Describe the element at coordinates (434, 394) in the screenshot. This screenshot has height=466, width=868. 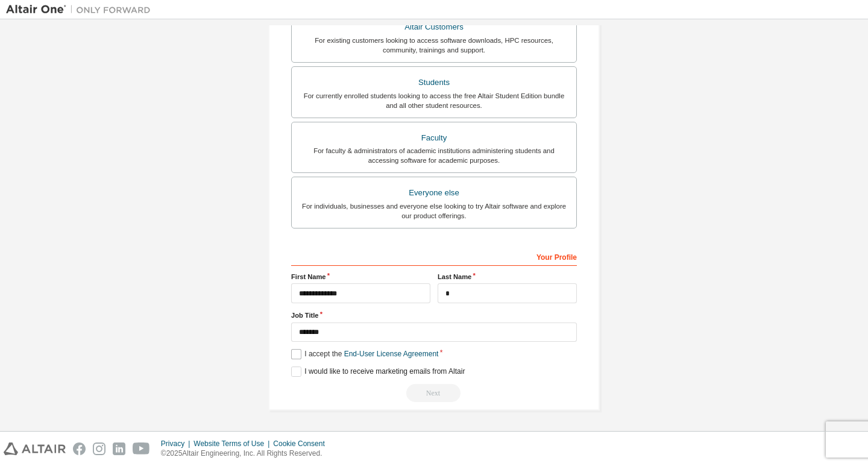
I see `div: Read and acccept EULA to continue` at that location.